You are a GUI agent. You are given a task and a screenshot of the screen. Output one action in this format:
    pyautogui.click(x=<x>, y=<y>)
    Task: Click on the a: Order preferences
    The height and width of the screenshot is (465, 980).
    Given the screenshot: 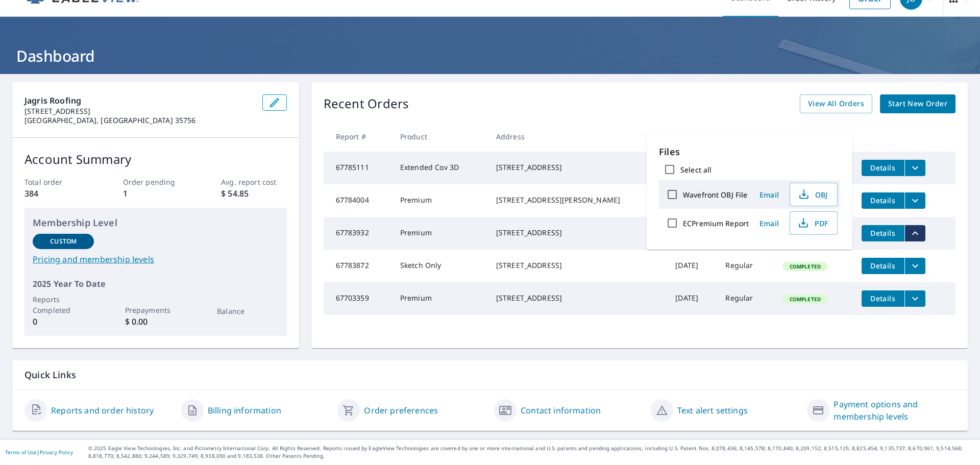 What is the action you would take?
    pyautogui.click(x=401, y=411)
    